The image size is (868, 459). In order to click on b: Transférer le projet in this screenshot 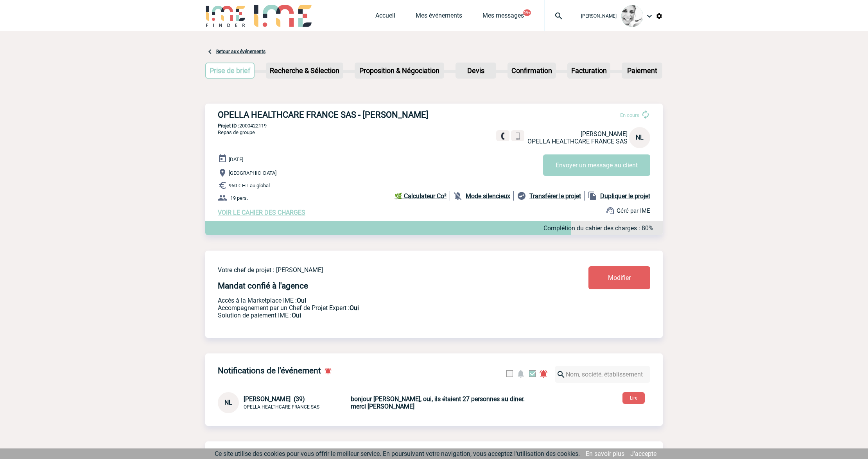, I will do `click(555, 196)`.